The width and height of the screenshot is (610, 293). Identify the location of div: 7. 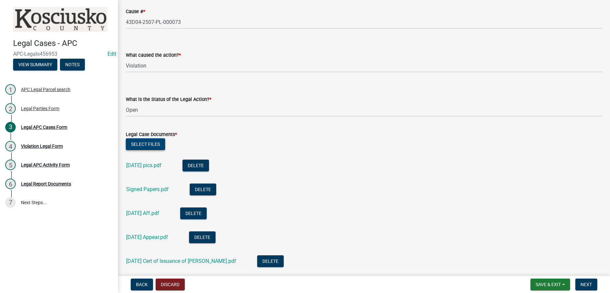
(10, 202).